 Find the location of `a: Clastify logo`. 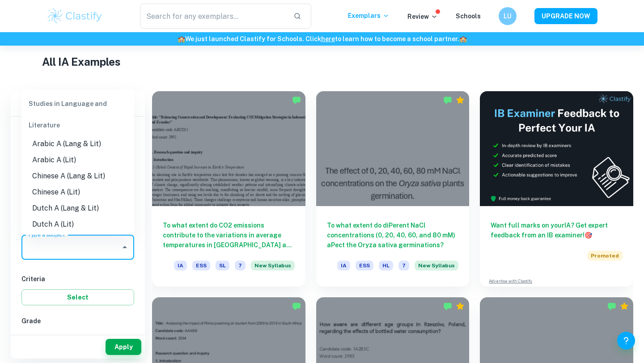

a: Clastify logo is located at coordinates (74, 16).